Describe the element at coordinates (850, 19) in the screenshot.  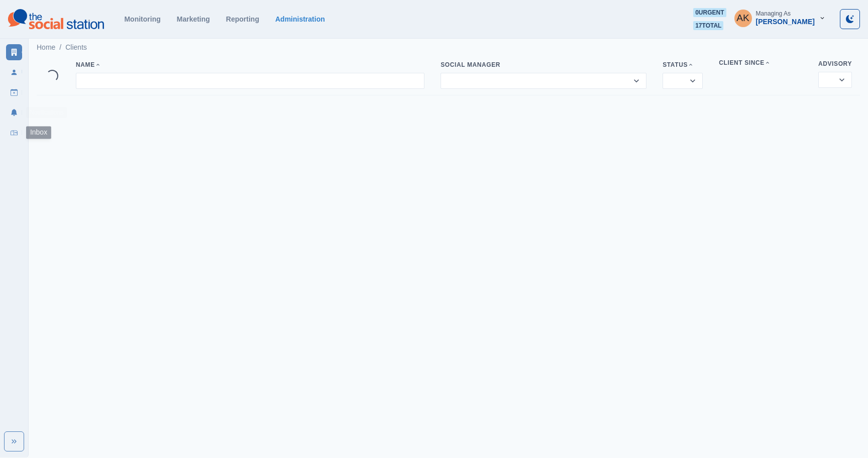
I see `button: Toggle Mode` at that location.